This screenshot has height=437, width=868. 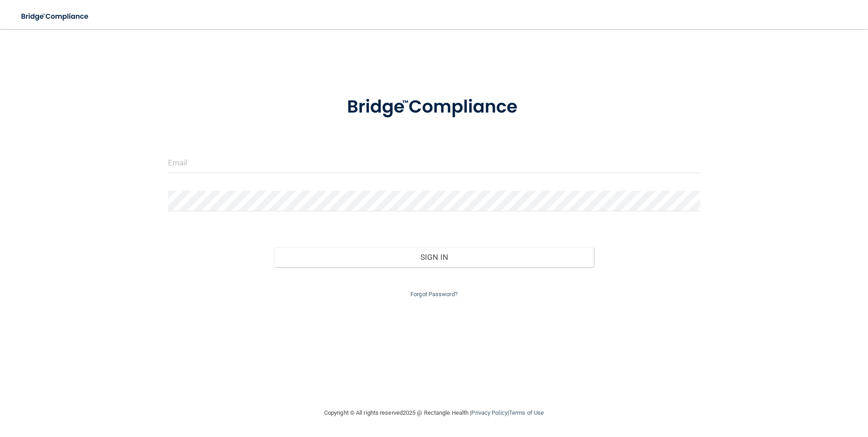 I want to click on button: Sign In, so click(x=434, y=257).